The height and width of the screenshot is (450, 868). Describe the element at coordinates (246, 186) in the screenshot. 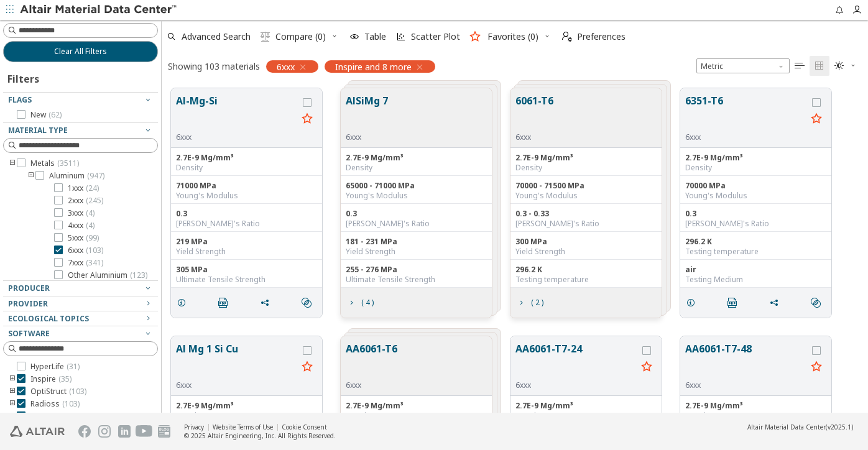

I see `div: 71000 MPa` at that location.